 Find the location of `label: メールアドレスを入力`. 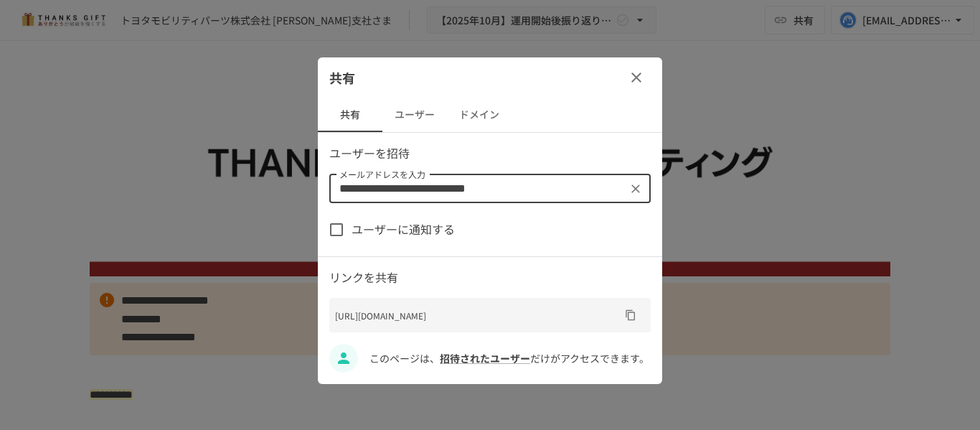

label: メールアドレスを入力 is located at coordinates (382, 174).